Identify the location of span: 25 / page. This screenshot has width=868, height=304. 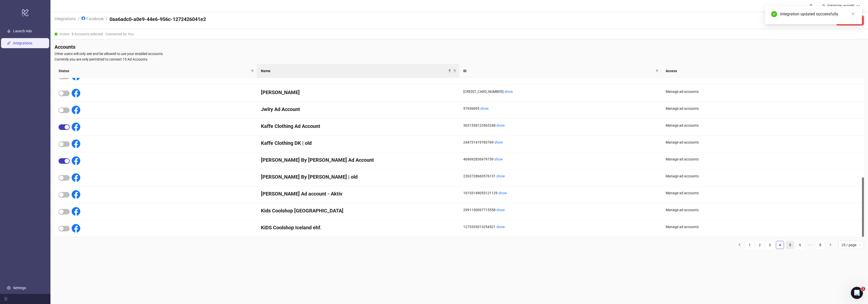
(851, 245).